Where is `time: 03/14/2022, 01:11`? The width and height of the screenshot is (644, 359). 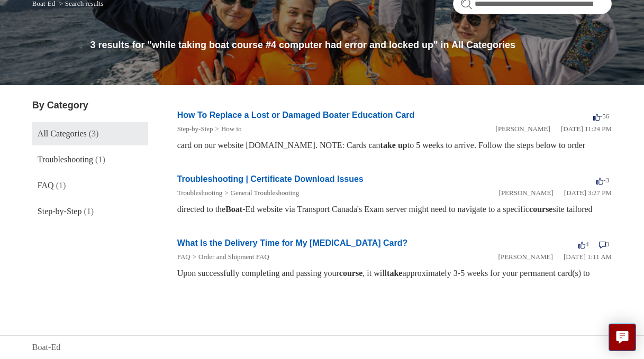 time: 03/14/2022, 01:11 is located at coordinates (587, 257).